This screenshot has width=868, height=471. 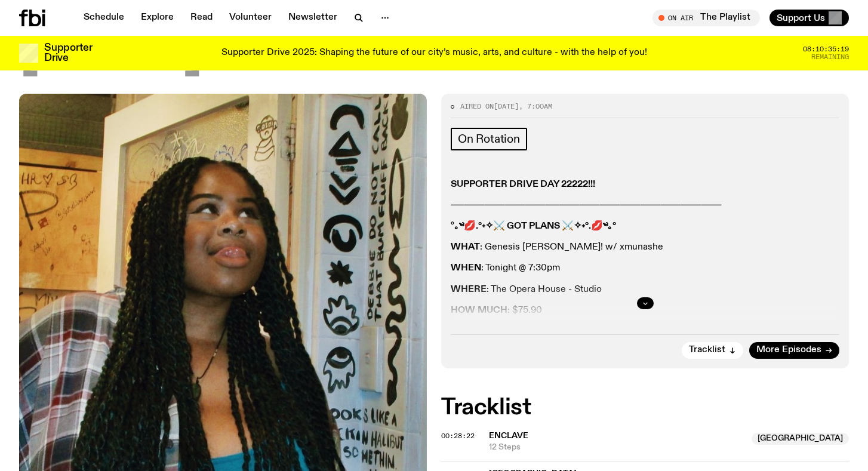 I want to click on span: Enclave, so click(x=509, y=436).